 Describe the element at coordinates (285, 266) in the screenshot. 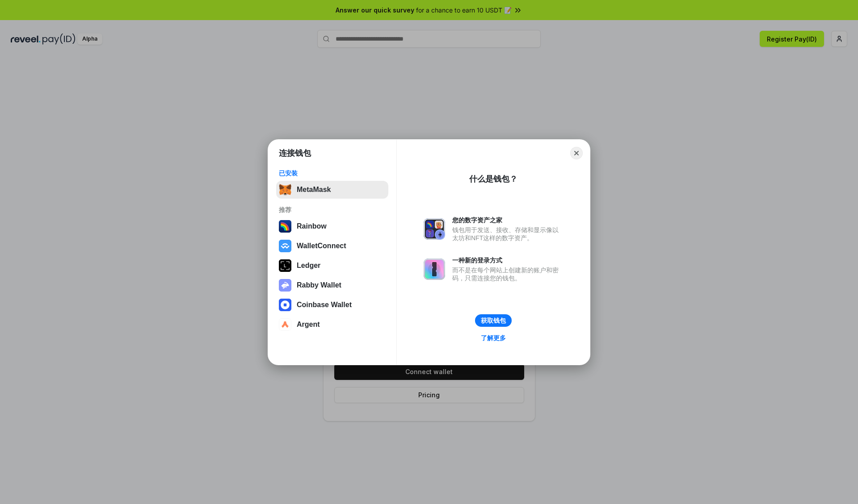

I see `img: svg+xml,%3Csvg%20xmlns%3D%22http%3A%2F%2Fwww.w3.org%2F2000%2Fsvg%22%20width%3D%2228%22%20height%3...` at that location.